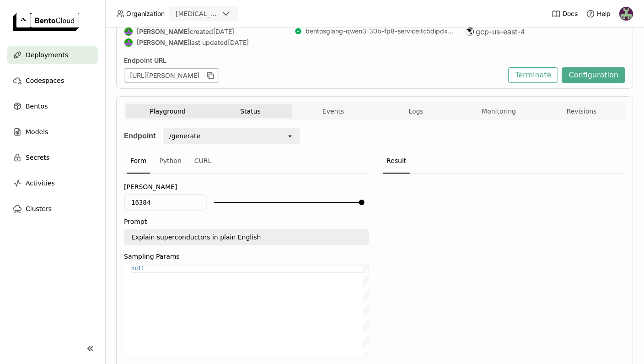  What do you see at coordinates (333, 111) in the screenshot?
I see `button: Events` at bounding box center [333, 111].